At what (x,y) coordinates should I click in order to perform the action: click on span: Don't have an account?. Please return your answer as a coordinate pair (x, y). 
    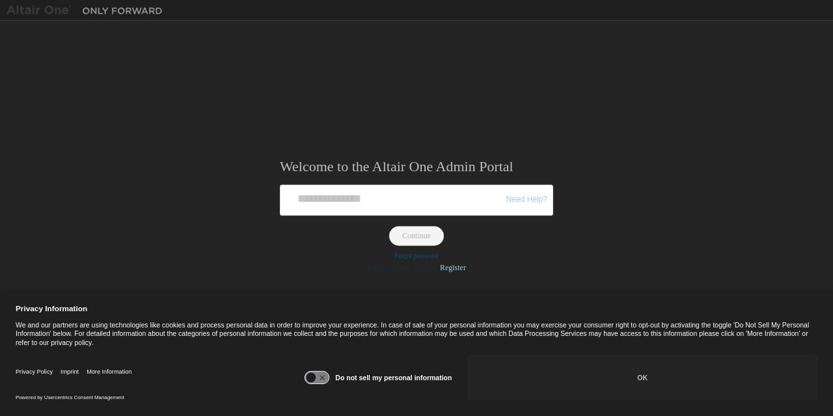
    Looking at the image, I should click on (403, 267).